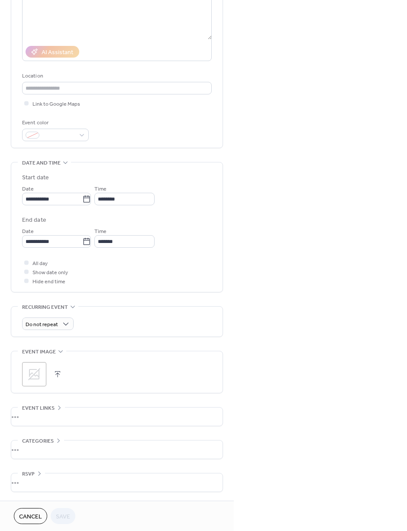 This screenshot has width=407, height=531. Describe the element at coordinates (49, 281) in the screenshot. I see `span: Hide end time` at that location.